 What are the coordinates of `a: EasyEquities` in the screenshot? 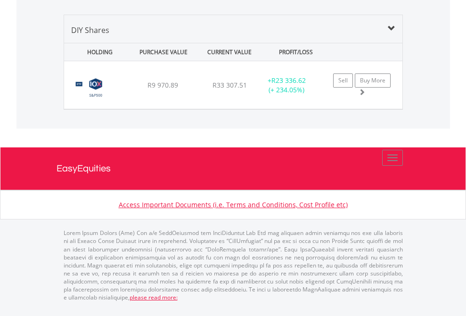 It's located at (233, 169).